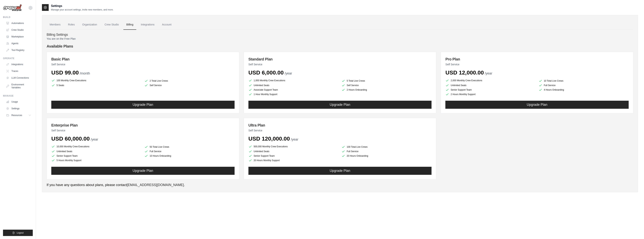  What do you see at coordinates (293, 81) in the screenshot?
I see `li: 1,000 Monthly Crew Executions` at bounding box center [293, 81].